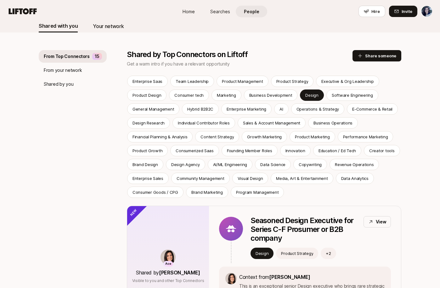  What do you see at coordinates (281, 109) in the screenshot?
I see `div: AI` at bounding box center [281, 109].